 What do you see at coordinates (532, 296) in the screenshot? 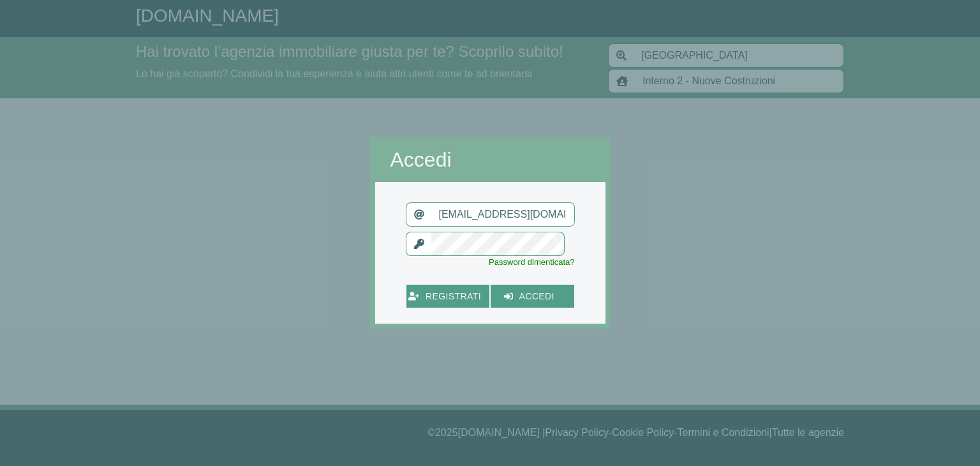
I see `button: accedi` at bounding box center [532, 296].